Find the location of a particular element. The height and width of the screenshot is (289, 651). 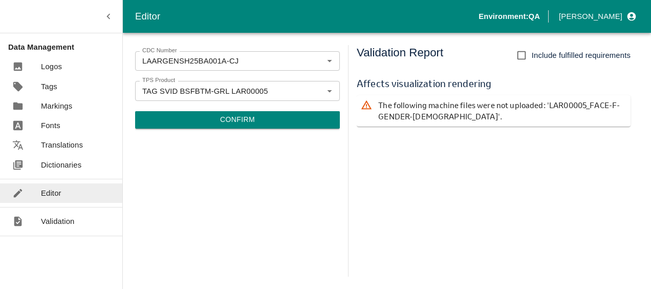

p: Data Management is located at coordinates (65, 47).